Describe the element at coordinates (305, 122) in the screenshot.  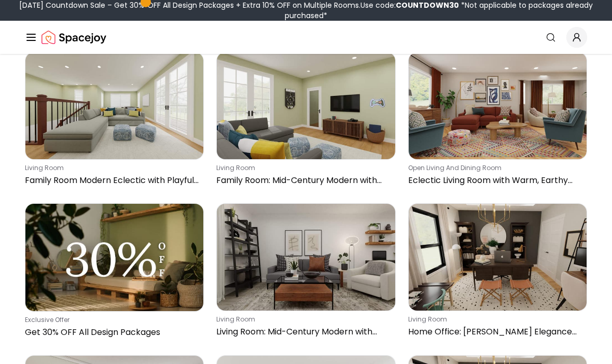
I see `a: Family Room: Mid-Century Modern with Gaming Loungeliving roomFamily Room: Mid-Century Modern with...` at that location.